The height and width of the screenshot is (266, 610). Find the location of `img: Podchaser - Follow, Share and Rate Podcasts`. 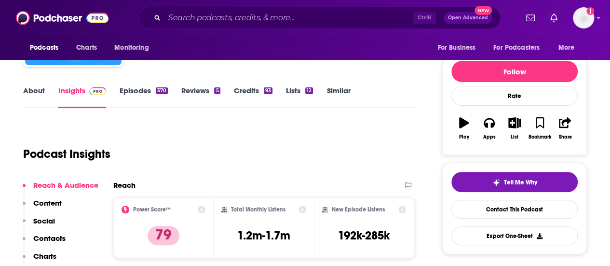

img: Podchaser - Follow, Share and Rate Podcasts is located at coordinates (62, 18).